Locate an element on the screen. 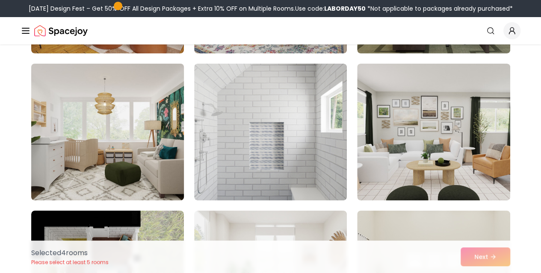 The width and height of the screenshot is (541, 273). img: Spacejoy Logo is located at coordinates (61, 31).